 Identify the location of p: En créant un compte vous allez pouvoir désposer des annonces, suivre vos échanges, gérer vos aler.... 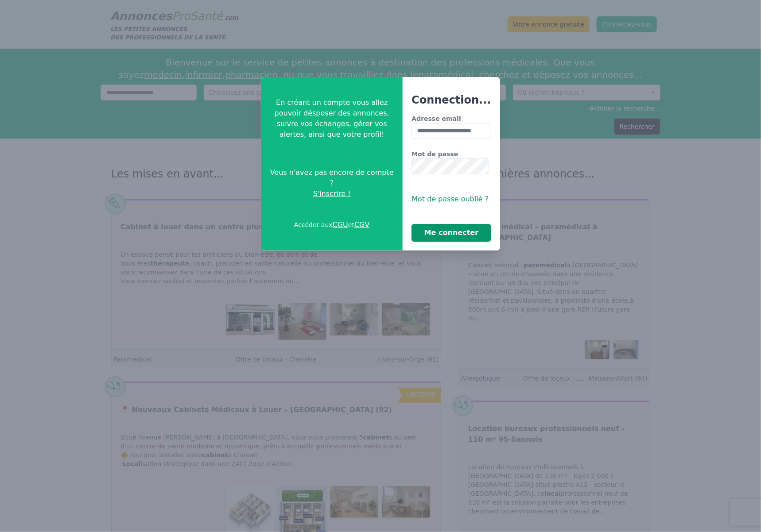
(332, 118).